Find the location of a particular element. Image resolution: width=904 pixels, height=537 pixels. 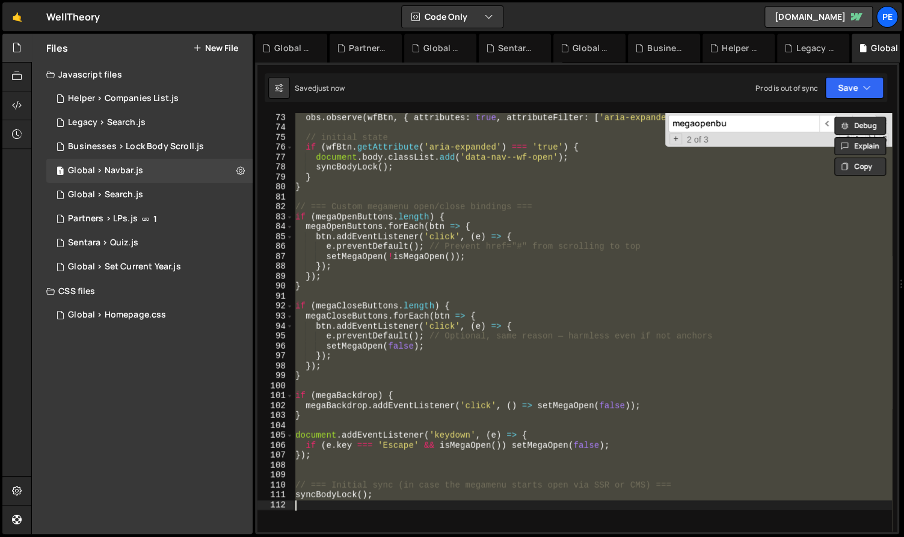

button: Debug is located at coordinates (860, 126).